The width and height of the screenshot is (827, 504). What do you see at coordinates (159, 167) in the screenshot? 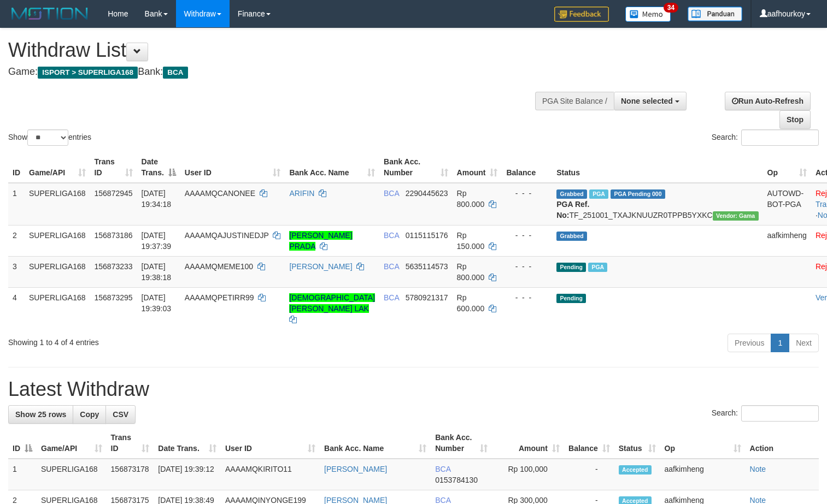
I see `th: Date Trans.: activate to sort column descending` at bounding box center [159, 167].